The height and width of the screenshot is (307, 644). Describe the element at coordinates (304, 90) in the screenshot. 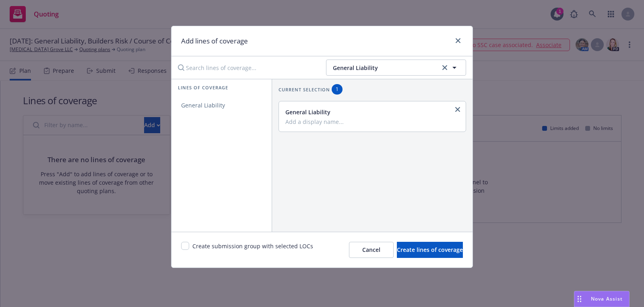

I see `span: Current selection` at that location.